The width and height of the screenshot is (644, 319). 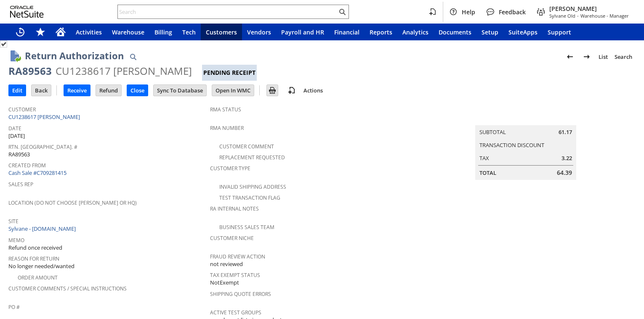 I want to click on span: RA89563, so click(x=19, y=155).